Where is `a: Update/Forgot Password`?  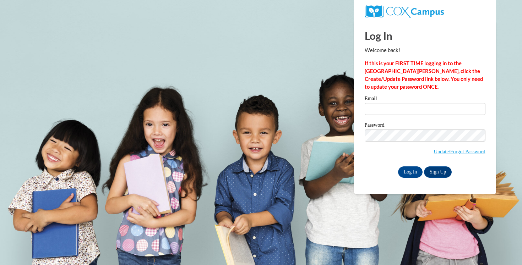
a: Update/Forgot Password is located at coordinates (459, 152).